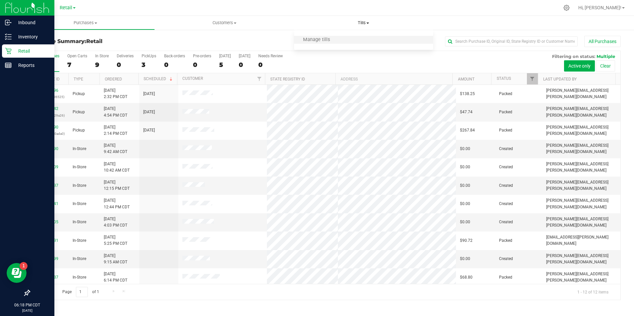 The height and width of the screenshot is (316, 634). I want to click on button: All Purchases, so click(602, 41).